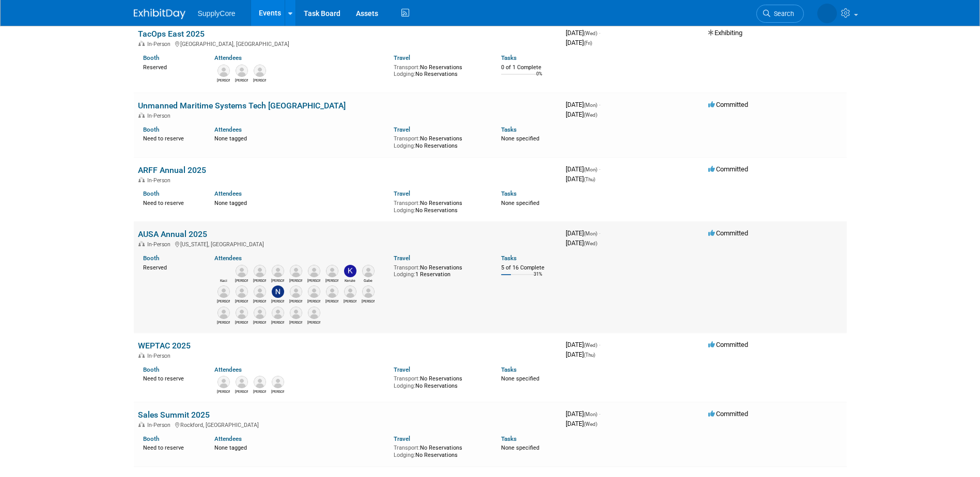 The width and height of the screenshot is (980, 477). What do you see at coordinates (295, 322) in the screenshot?
I see `div: Bryan Davis` at bounding box center [295, 322].